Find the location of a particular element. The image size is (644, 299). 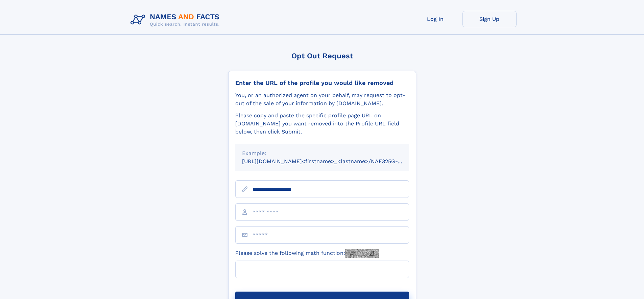

a: Log In is located at coordinates (435, 19).